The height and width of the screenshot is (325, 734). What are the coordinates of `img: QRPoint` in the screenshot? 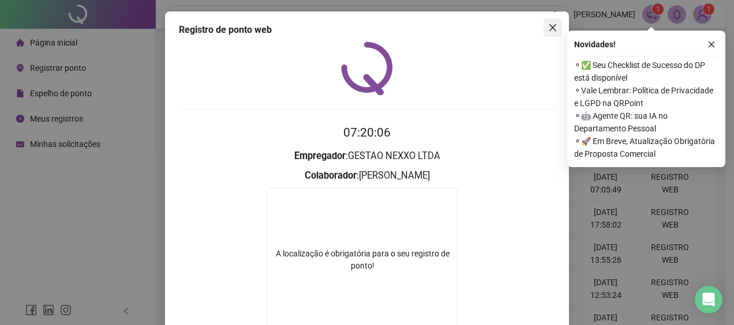 It's located at (367, 68).